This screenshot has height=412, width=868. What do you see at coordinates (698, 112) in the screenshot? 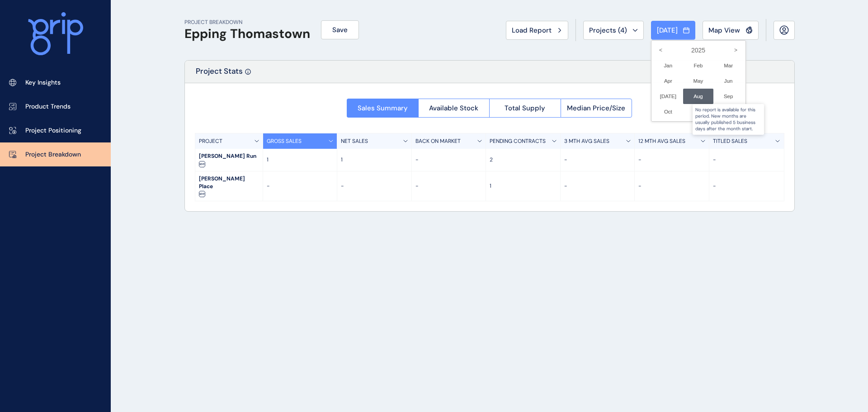
I see `li: Nov` at bounding box center [698, 112].